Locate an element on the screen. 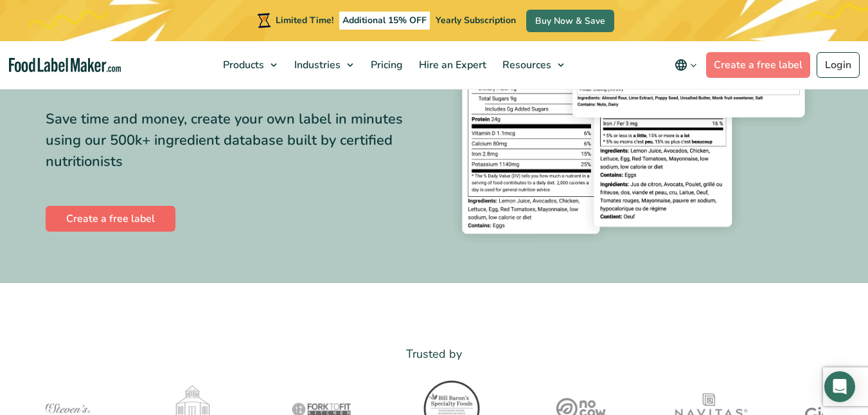 This screenshot has height=415, width=868. span: Limited Time! is located at coordinates (305, 20).